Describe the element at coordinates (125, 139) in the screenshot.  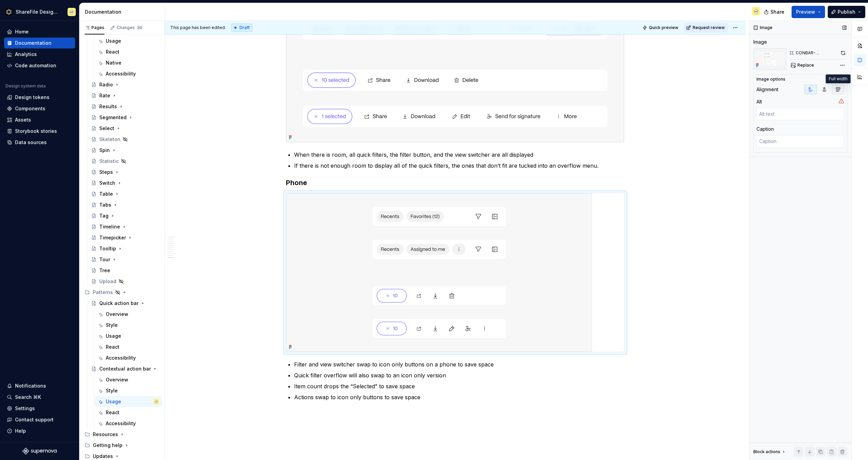
I see `a: Skeleton` at that location.